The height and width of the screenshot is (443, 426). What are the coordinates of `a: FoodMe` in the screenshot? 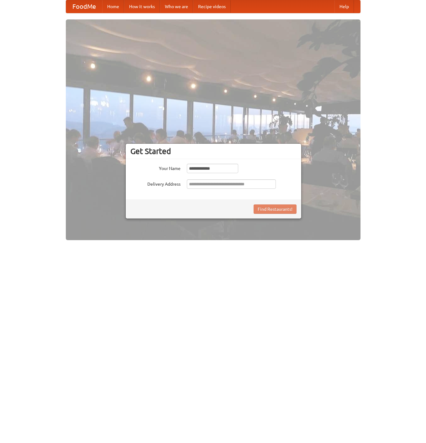 It's located at (84, 7).